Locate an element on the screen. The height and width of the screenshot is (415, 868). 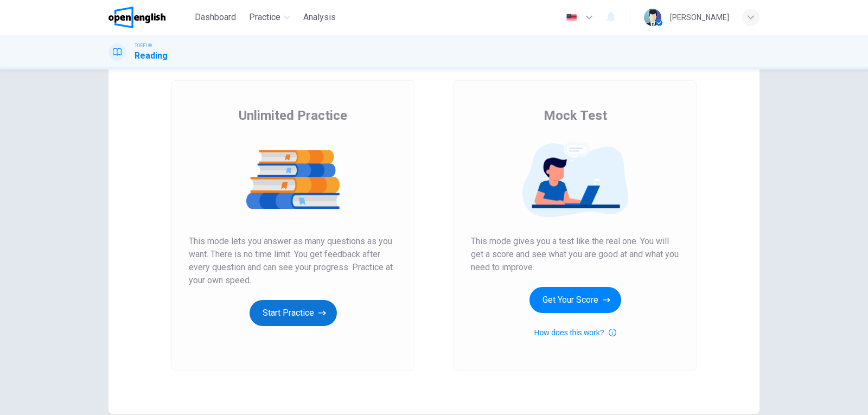
span: Dashboard is located at coordinates (215, 18).